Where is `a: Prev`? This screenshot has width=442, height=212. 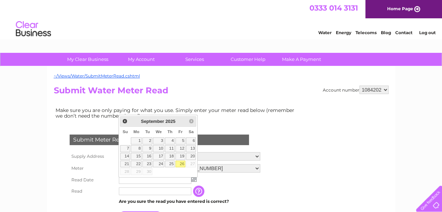
a: Prev is located at coordinates (125, 121).